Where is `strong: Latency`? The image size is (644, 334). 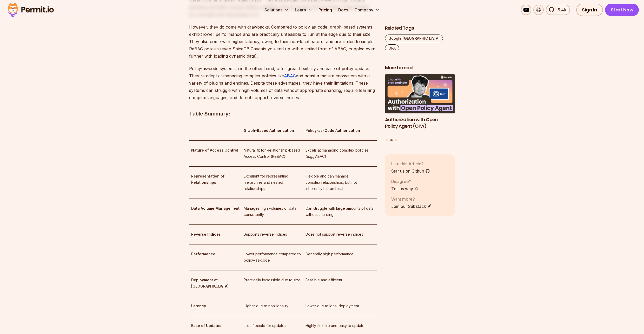
strong: Latency is located at coordinates (199, 306).